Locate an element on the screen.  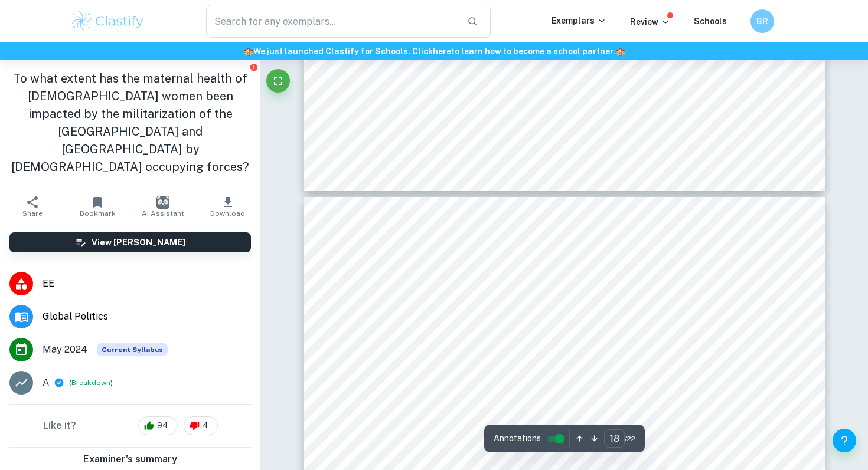
span: and a lack of contraception, the root of these problems can be traced back to the militarization of is located at coordinates (562, 429).